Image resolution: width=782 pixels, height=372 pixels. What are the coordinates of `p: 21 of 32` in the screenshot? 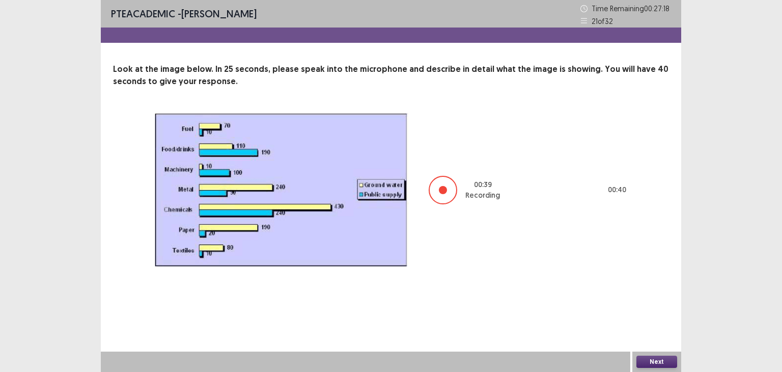 It's located at (602, 21).